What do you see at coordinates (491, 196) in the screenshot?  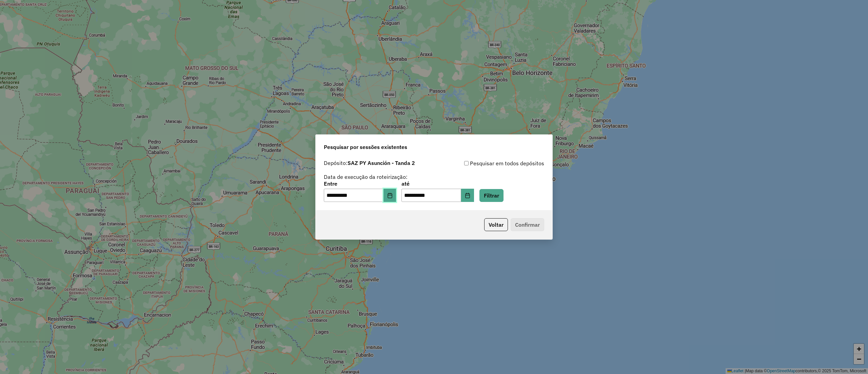 I see `button: Filtrar` at bounding box center [491, 196].